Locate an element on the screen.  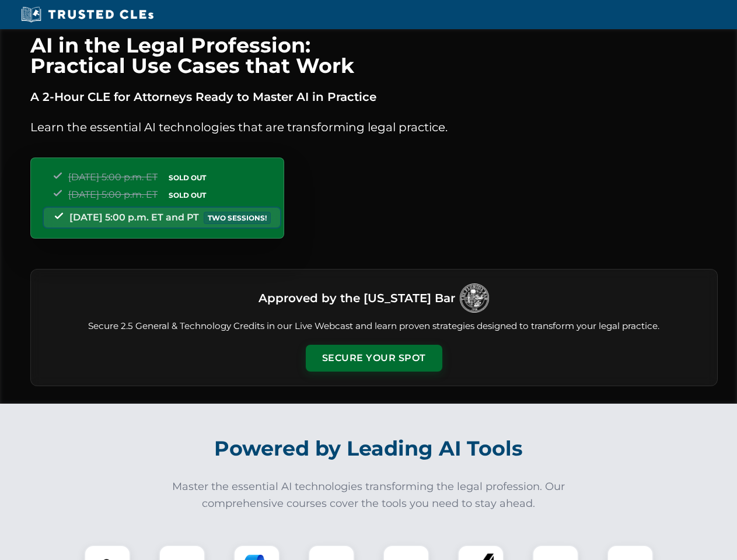
h1: AI in the Legal Profession: Practical Use Cases that Work is located at coordinates (374, 56).